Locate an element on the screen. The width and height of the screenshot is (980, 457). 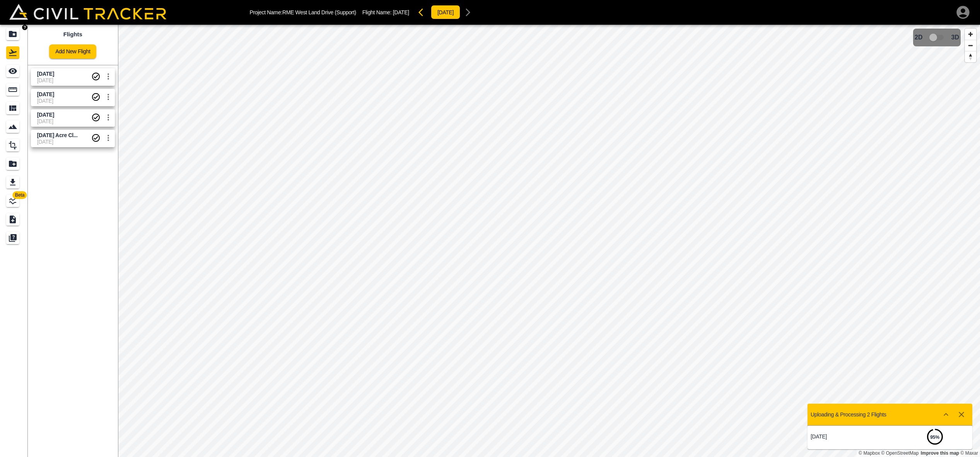
button: Show more is located at coordinates (946, 414).